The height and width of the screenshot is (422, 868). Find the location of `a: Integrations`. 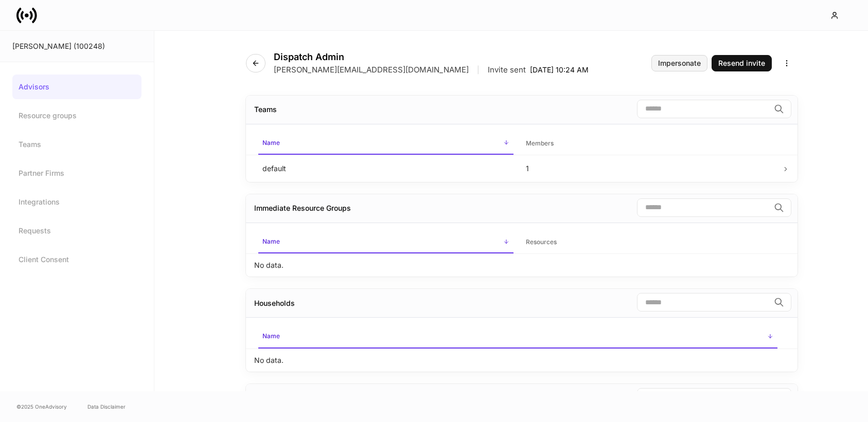

a: Integrations is located at coordinates (77, 203).